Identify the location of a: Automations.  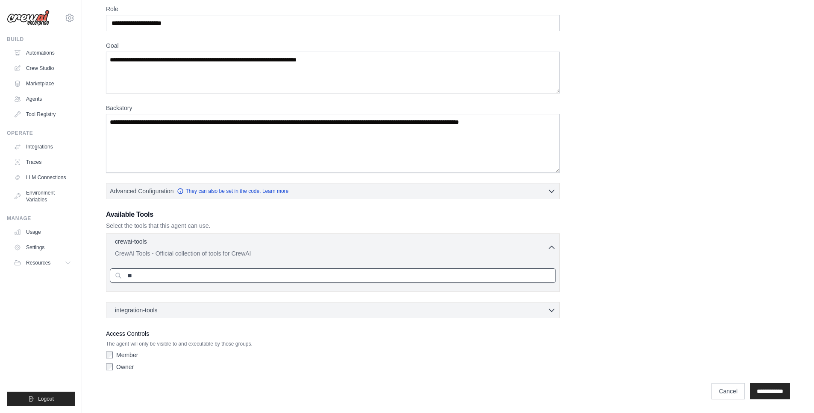
(42, 53).